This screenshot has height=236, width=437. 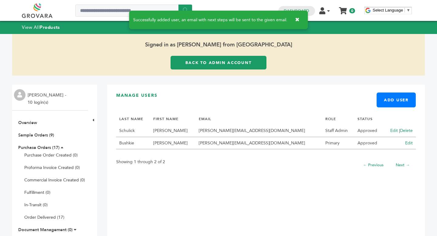 I want to click on h3: Manage Users, so click(x=266, y=98).